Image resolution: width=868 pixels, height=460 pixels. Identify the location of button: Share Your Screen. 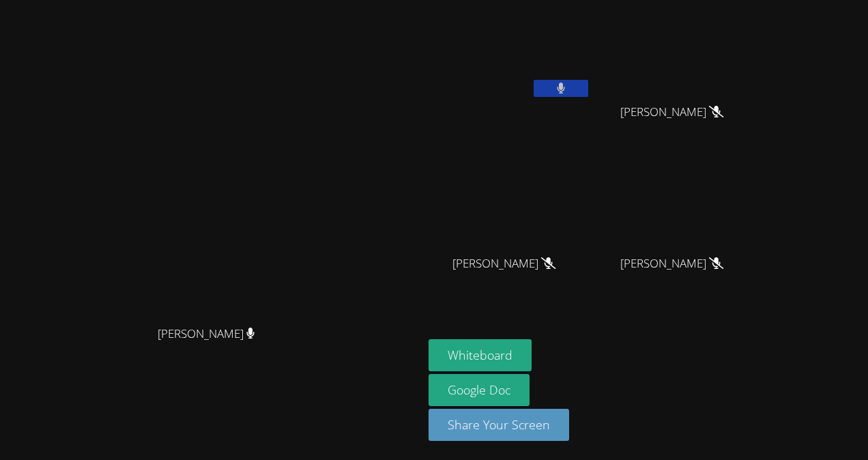
(499, 425).